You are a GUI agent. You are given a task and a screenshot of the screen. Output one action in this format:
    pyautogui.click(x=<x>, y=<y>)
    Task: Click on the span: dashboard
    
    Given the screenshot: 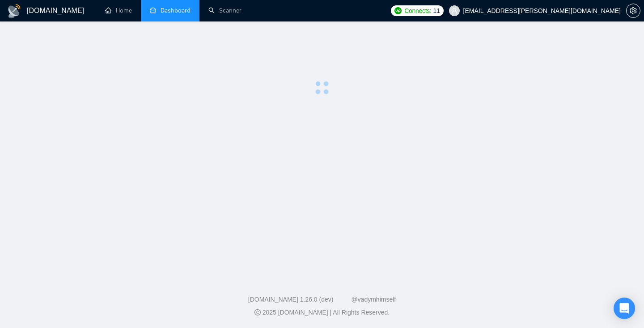 What is the action you would take?
    pyautogui.click(x=153, y=11)
    